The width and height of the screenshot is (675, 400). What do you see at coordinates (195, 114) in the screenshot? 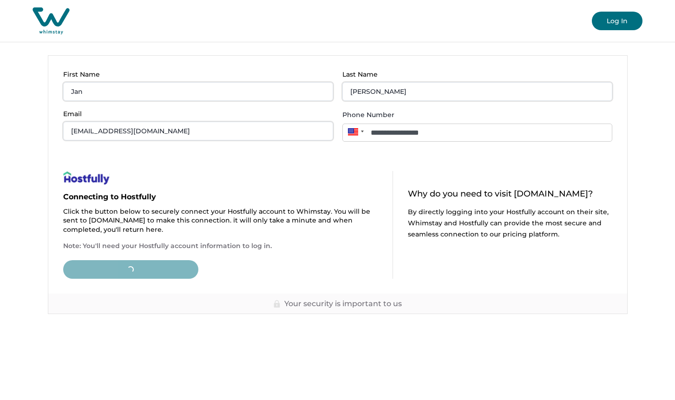
I see `p: Email` at bounding box center [195, 114].